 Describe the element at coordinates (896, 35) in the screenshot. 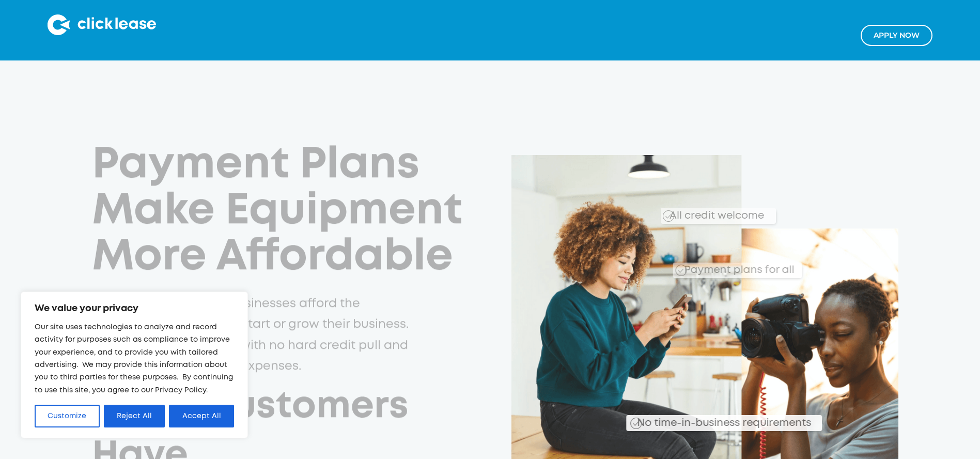

I see `a: Apply NOw` at that location.